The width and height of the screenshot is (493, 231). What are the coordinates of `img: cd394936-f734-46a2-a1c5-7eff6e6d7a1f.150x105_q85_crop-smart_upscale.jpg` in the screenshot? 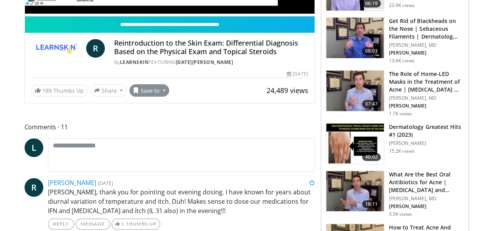 It's located at (355, 191).